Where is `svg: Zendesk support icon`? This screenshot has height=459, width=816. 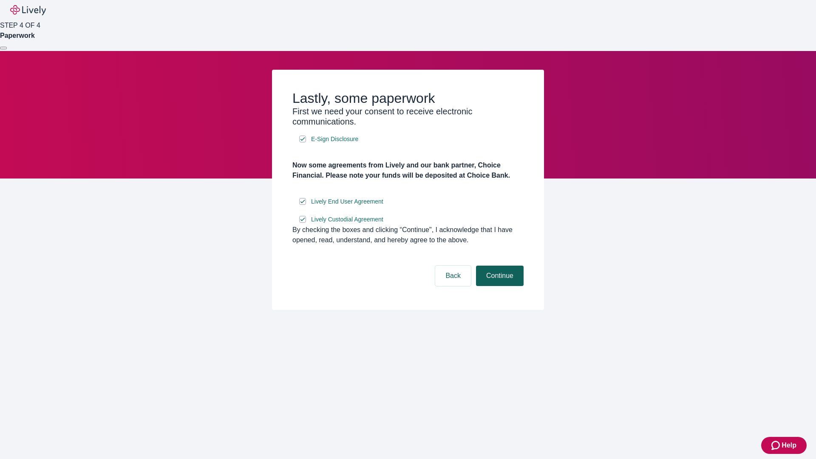
svg: Zendesk support icon is located at coordinates (776, 445).